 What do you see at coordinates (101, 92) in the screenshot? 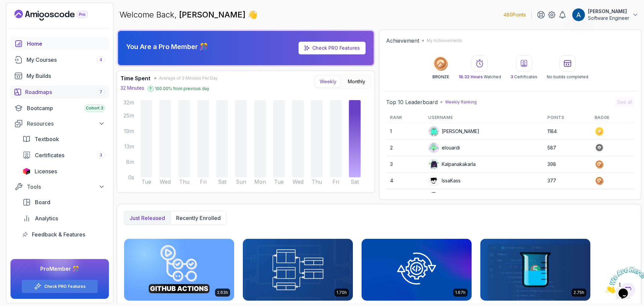
I see `span: 7` at bounding box center [101, 92].